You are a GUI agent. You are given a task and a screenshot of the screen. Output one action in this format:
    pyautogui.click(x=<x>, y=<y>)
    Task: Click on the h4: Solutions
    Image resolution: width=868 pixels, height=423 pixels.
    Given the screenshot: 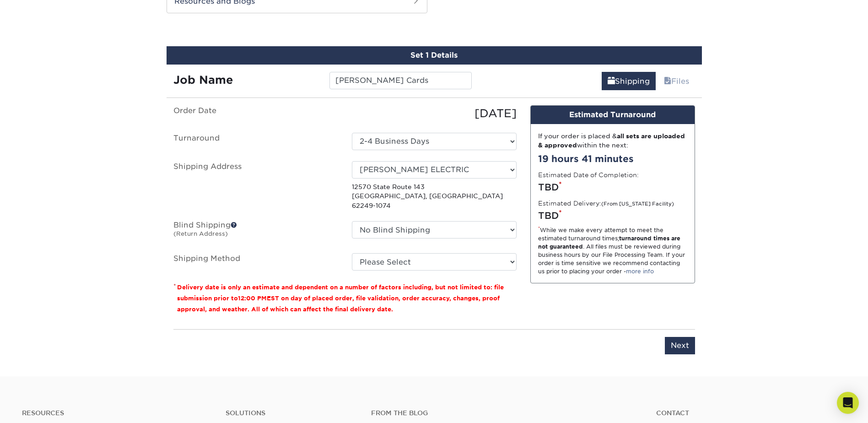 What is the action you would take?
    pyautogui.click(x=291, y=413)
    